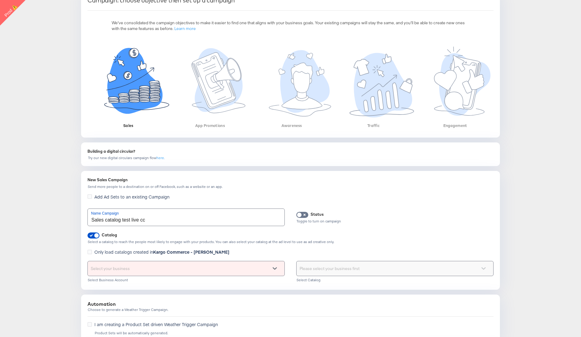  I want to click on div: Choose to generate a Weather Trigger Campaign., so click(291, 309).